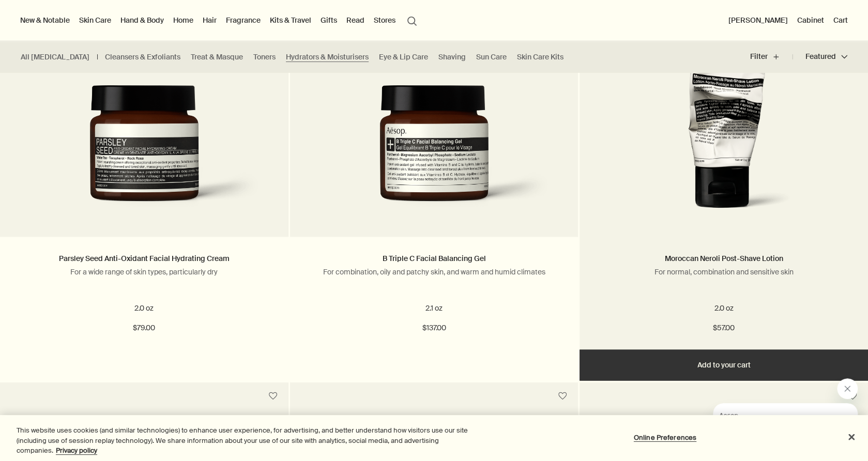 This screenshot has width=868, height=461. What do you see at coordinates (434, 133) in the screenshot?
I see `a: B Triple C Facial Balancing Gel in amber glass jar` at bounding box center [434, 133].